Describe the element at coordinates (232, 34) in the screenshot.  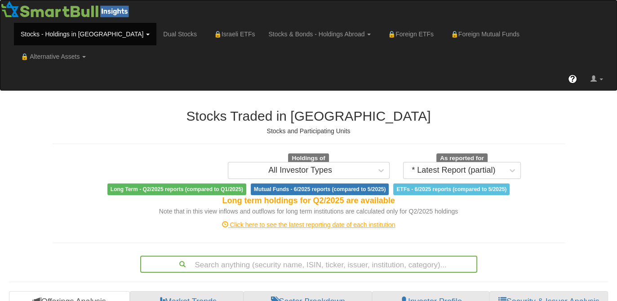
I see `a: 🔒Israeli ETFs` at that location.